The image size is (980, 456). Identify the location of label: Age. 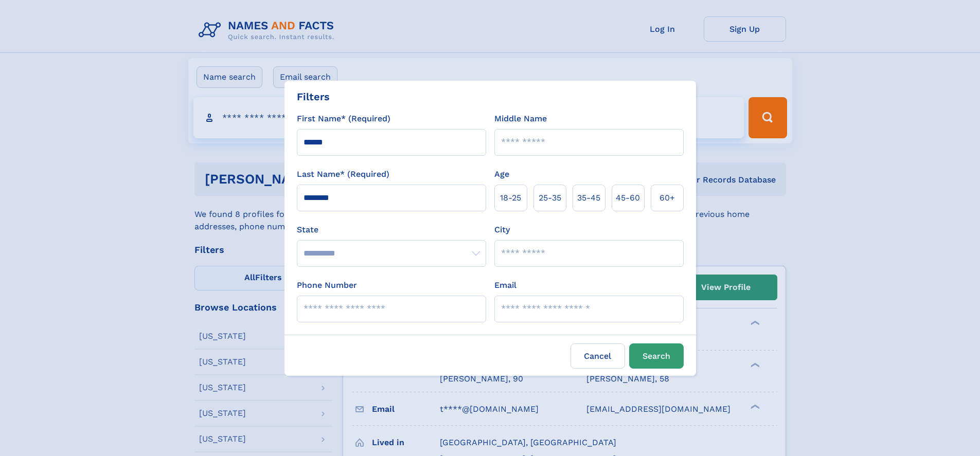
(502, 174).